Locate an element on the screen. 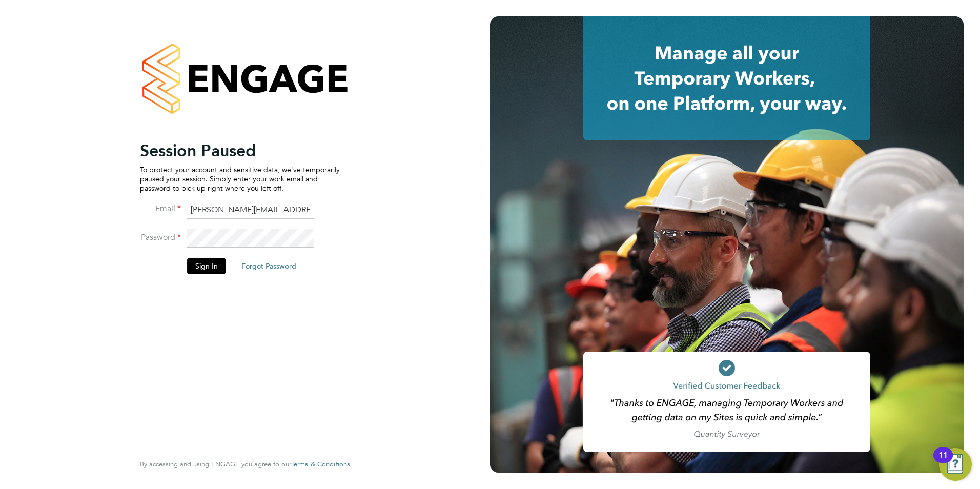 Image resolution: width=980 pixels, height=489 pixels. span: Terms & Conditions is located at coordinates (320, 464).